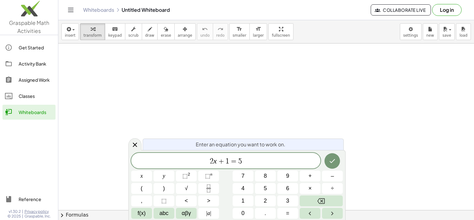  Describe the element at coordinates (265, 188) in the screenshot. I see `button: 5` at that location.